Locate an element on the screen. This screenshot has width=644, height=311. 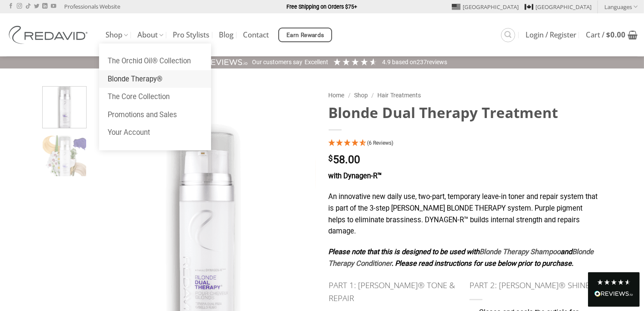
span: Cart / is located at coordinates (606, 35).